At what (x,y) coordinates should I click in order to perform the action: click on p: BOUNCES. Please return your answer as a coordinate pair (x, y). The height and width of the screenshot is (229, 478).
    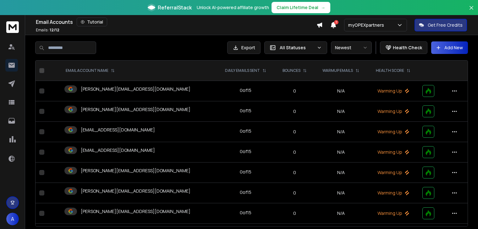
    Looking at the image, I should click on (291, 71).